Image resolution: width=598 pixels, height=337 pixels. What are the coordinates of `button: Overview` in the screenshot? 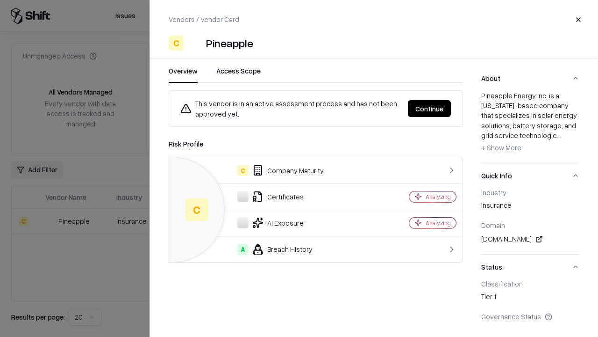 It's located at (183, 74).